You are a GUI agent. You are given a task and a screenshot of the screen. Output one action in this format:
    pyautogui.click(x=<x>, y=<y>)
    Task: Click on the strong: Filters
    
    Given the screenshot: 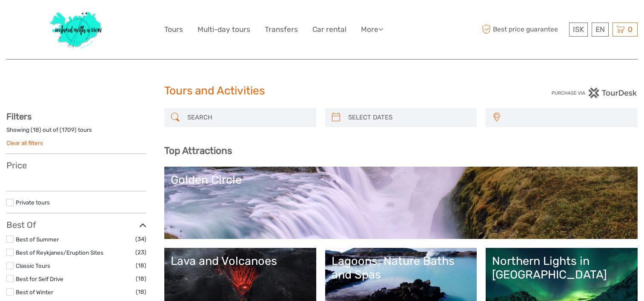 What is the action you would take?
    pyautogui.click(x=19, y=116)
    